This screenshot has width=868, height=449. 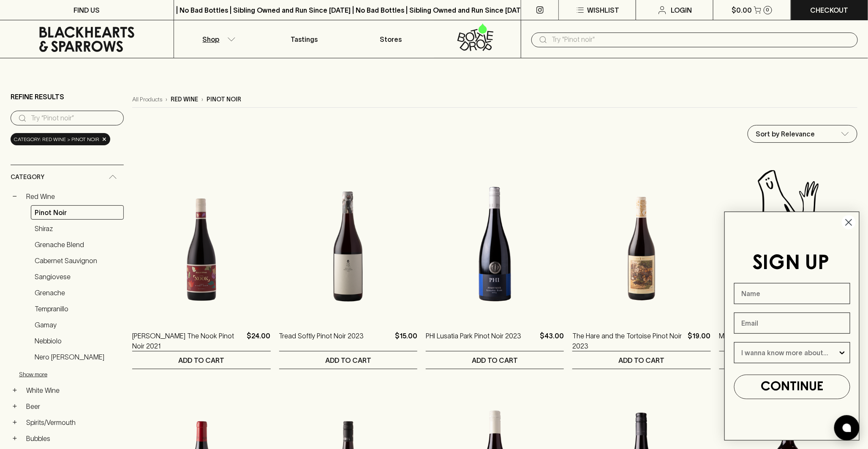 What do you see at coordinates (211, 40) in the screenshot?
I see `p: Shop` at bounding box center [211, 40].